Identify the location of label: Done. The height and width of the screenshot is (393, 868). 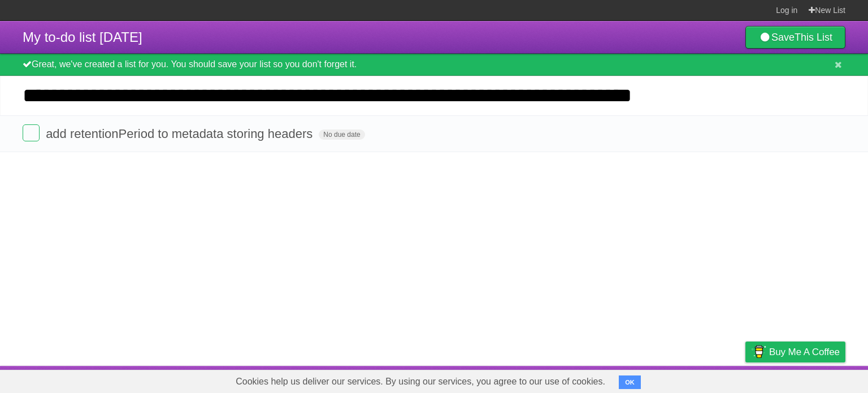
(31, 133).